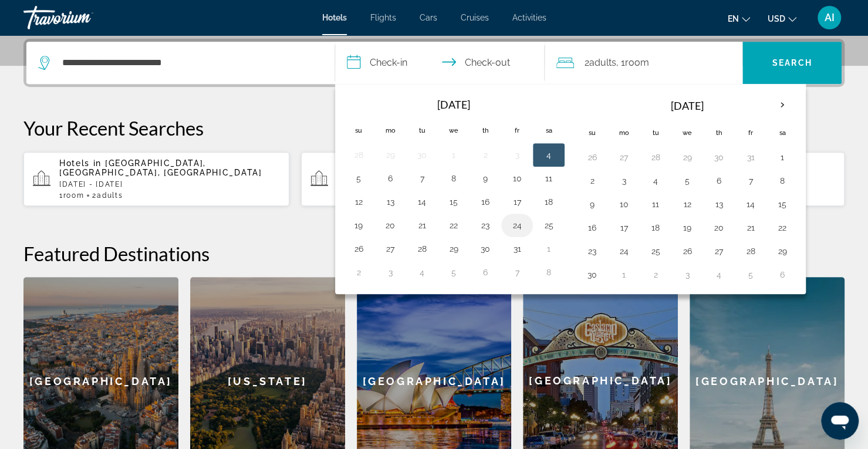 This screenshot has height=449, width=868. What do you see at coordinates (751, 158) in the screenshot?
I see `button: Day 31` at bounding box center [751, 158].